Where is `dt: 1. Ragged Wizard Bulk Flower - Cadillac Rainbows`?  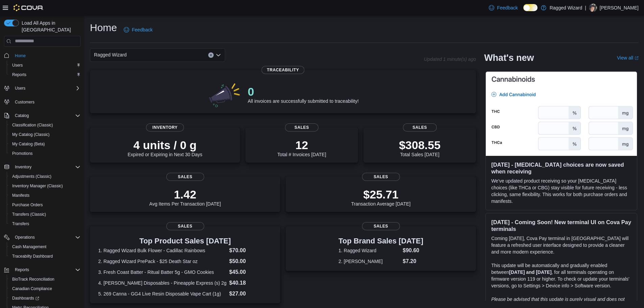
dt: 1. Ragged Wizard Bulk Flower - Cadillac Rainbows is located at coordinates (162, 250).